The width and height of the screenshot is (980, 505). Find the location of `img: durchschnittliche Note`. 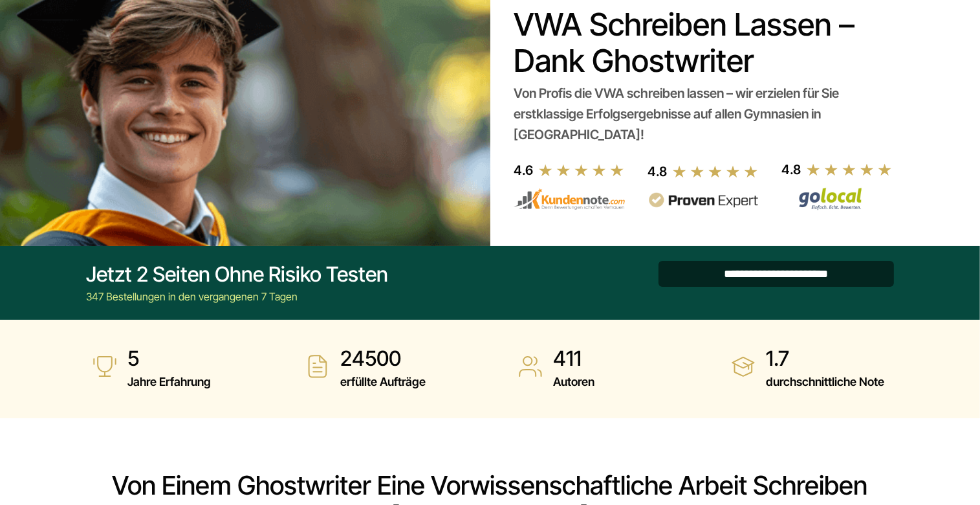

img: durchschnittliche Note is located at coordinates (743, 366).